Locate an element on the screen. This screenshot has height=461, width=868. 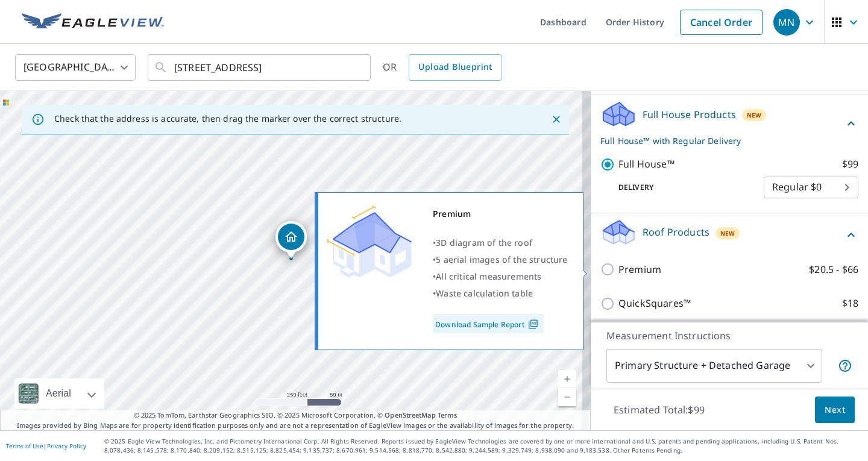
p: Measurement Instructions is located at coordinates (729, 335).